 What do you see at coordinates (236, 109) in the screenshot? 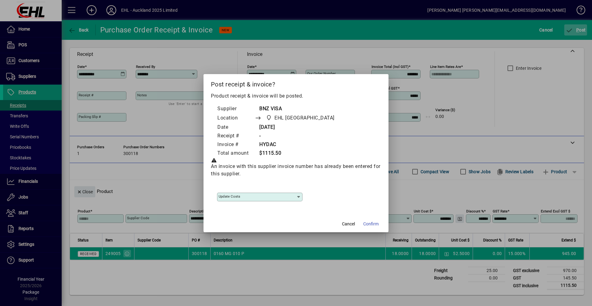
I see `td: Supplier` at bounding box center [236, 109].